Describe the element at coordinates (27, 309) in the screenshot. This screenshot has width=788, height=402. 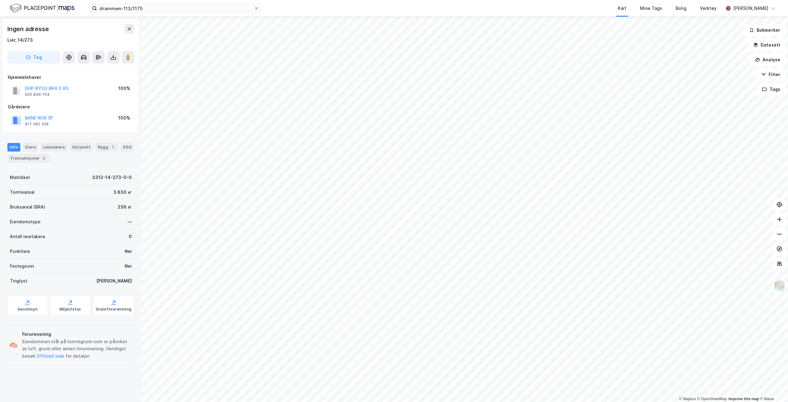
I see `div: Geoinnsyn` at that location.